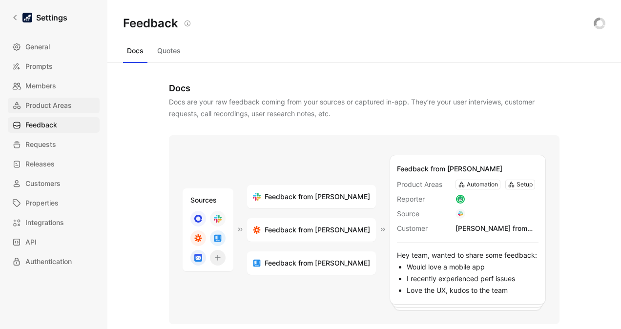 This screenshot has width=621, height=329. I want to click on a: Settings, so click(40, 18).